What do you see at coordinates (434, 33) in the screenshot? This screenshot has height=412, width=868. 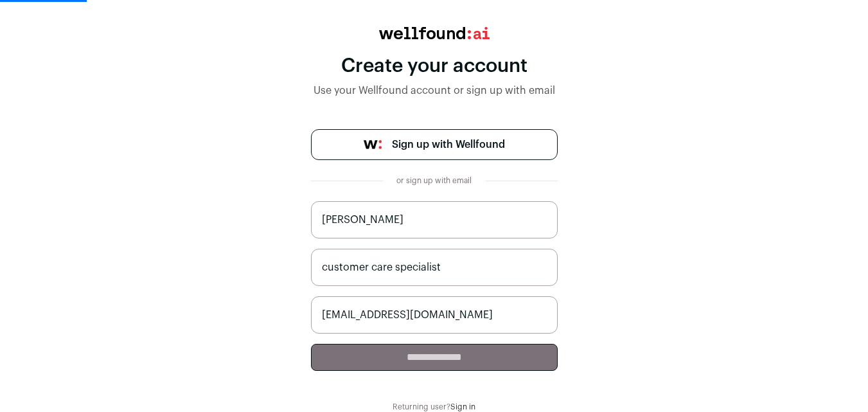 I see `img: wellfound:ai` at bounding box center [434, 33].